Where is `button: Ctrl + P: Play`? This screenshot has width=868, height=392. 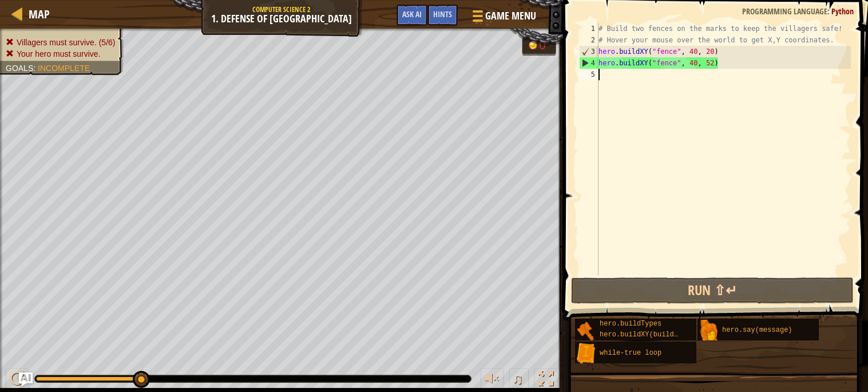 button: Ctrl + P: Play is located at coordinates (17, 380).